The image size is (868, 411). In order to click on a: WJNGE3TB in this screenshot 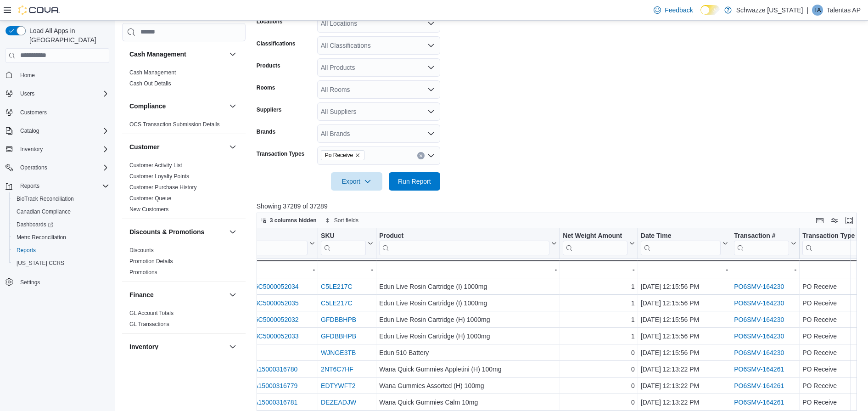, I will do `click(339, 352)`.